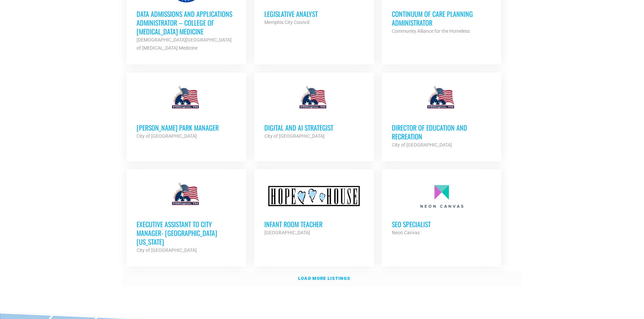 Image resolution: width=644 pixels, height=319 pixels. I want to click on strong: Load more listings, so click(324, 278).